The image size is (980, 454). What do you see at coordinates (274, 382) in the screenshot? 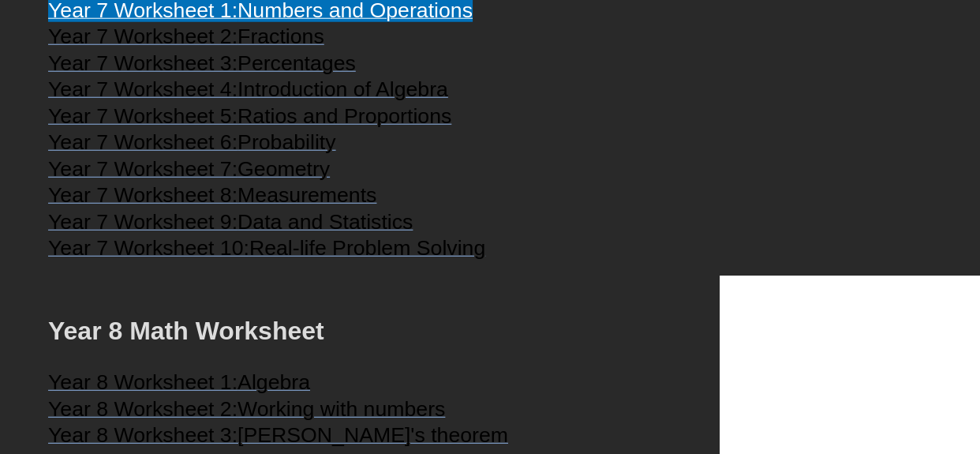
I see `span: Algebra` at bounding box center [274, 382].